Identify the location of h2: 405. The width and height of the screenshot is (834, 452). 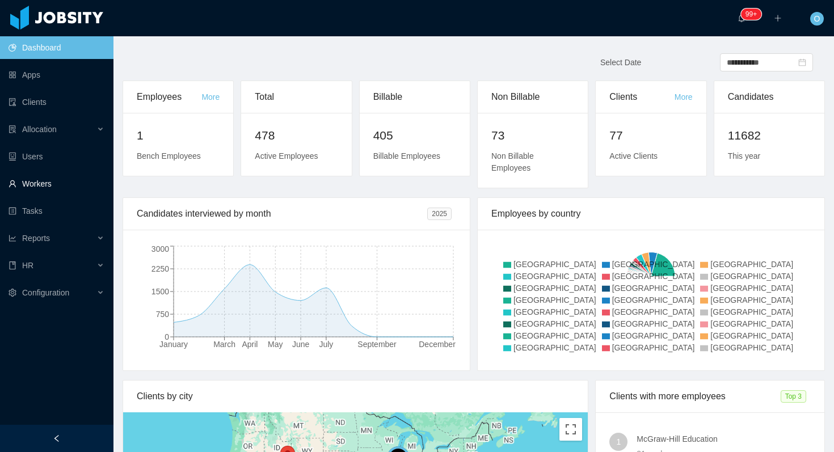
(415, 136).